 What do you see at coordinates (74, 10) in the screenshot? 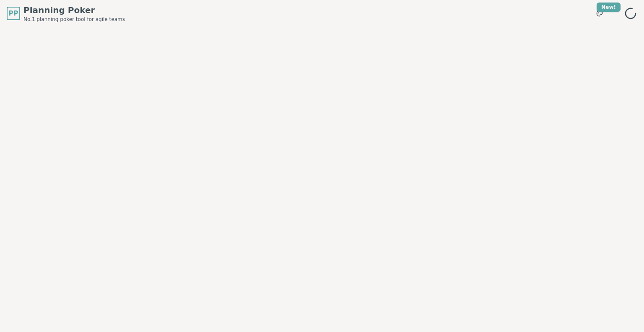
I see `span: Planning Poker` at bounding box center [74, 10].